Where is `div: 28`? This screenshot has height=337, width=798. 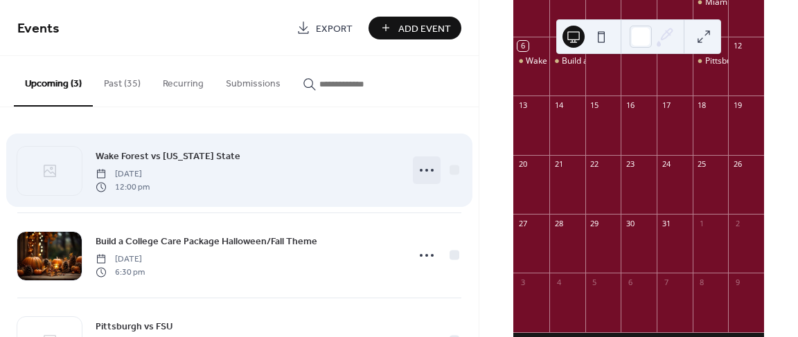
div: 28 is located at coordinates (558, 223).